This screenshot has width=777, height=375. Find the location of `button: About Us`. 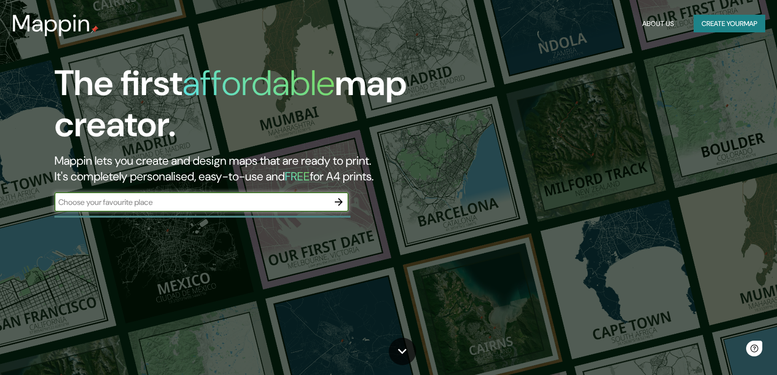

button: About Us is located at coordinates (658, 24).